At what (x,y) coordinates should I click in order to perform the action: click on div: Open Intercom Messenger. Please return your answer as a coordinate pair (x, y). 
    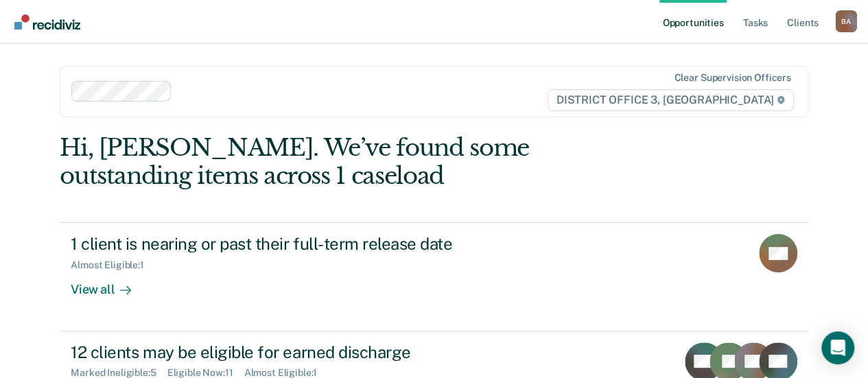
    Looking at the image, I should click on (837, 348).